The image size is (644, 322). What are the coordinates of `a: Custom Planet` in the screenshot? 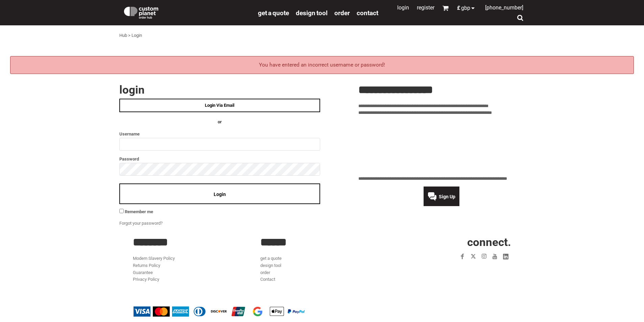 It's located at (187, 12).